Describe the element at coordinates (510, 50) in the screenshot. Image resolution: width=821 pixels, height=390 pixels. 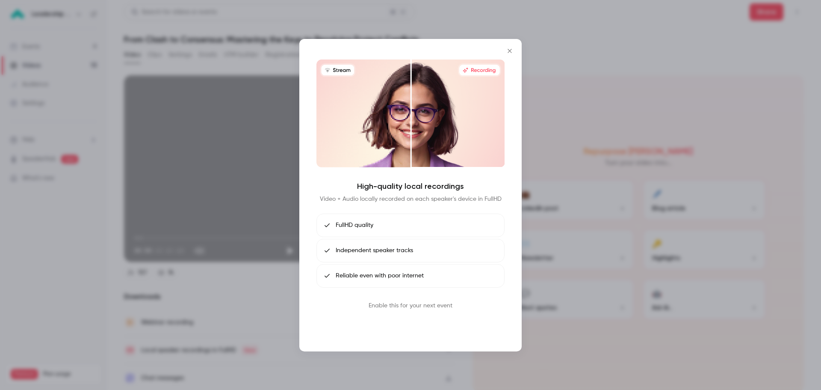
I see `button: Close` at that location.